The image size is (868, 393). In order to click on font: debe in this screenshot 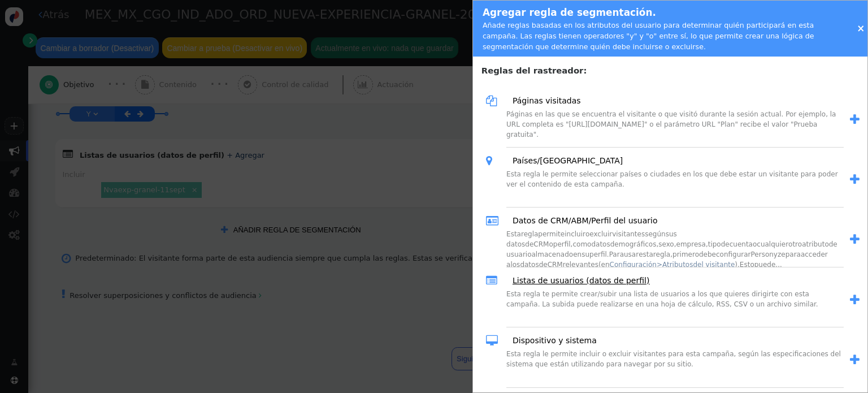, I will do `click(708, 255)`.